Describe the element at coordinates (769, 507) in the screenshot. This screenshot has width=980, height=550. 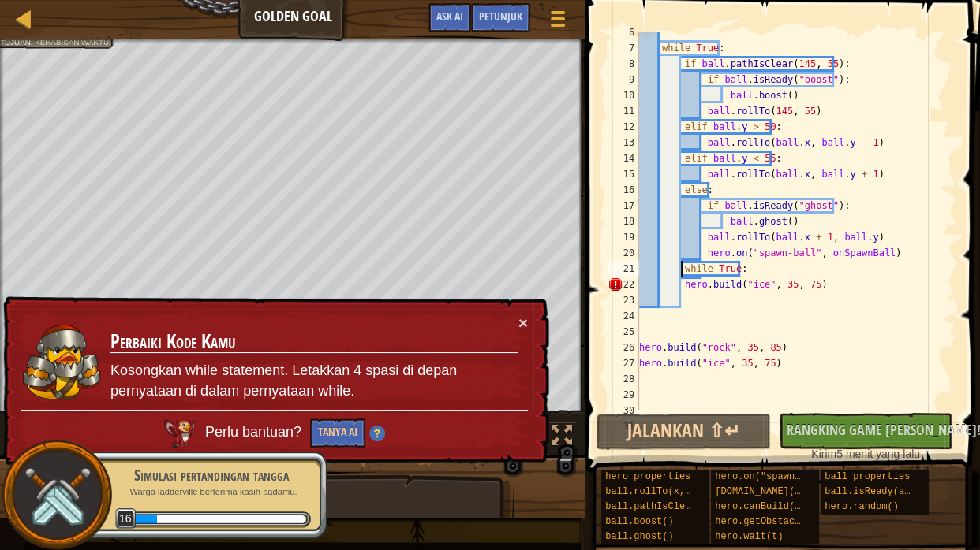
I see `span: hero.canBuild(x, y)` at that location.